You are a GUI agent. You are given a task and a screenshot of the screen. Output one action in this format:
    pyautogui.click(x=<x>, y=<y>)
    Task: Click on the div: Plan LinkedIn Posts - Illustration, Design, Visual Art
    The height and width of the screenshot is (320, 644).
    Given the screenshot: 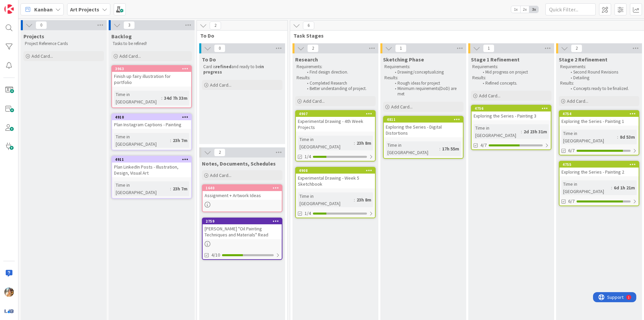 What is the action you would take?
    pyautogui.click(x=152, y=170)
    